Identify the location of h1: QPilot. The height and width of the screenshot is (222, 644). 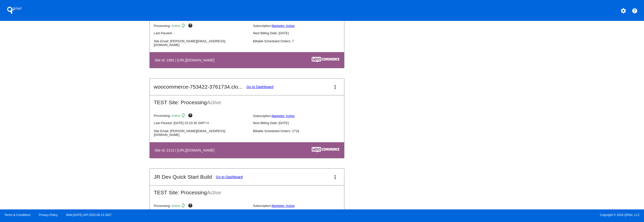
(14, 10).